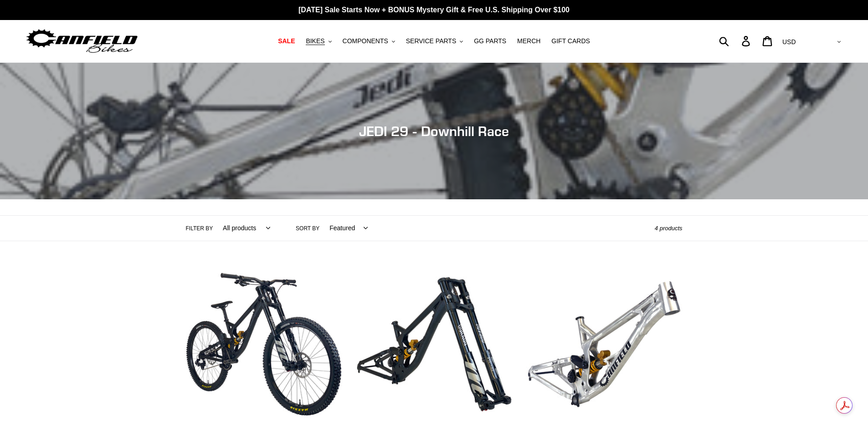  I want to click on img: Canfield Bikes, so click(82, 41).